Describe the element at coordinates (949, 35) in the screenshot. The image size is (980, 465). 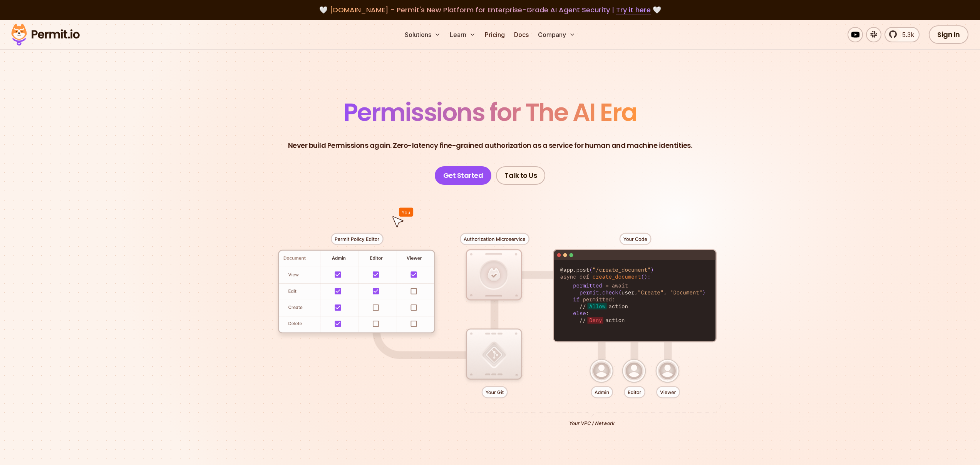
I see `a: Sign In` at that location.